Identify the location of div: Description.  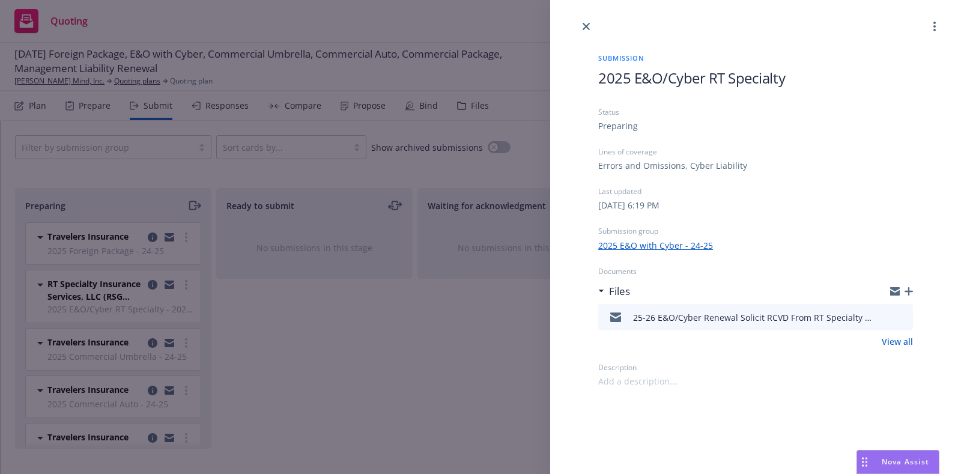
(756, 367).